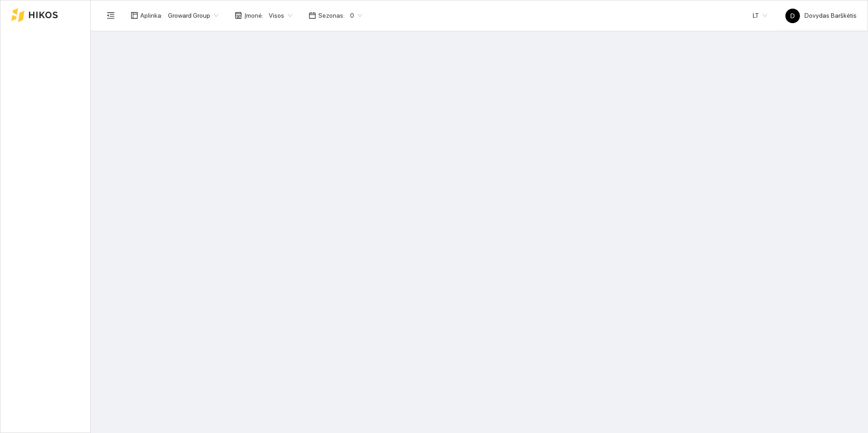 The width and height of the screenshot is (868, 433). What do you see at coordinates (760, 15) in the screenshot?
I see `span: LT` at bounding box center [760, 15].